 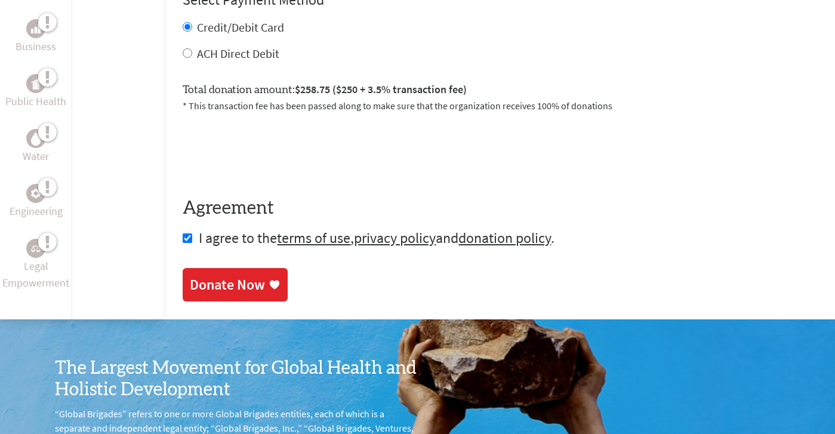 What do you see at coordinates (36, 29) in the screenshot?
I see `div: Business` at bounding box center [36, 29].